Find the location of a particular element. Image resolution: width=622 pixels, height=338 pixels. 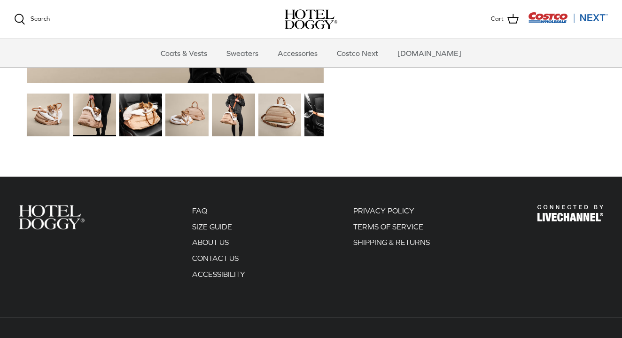

a: SHIPPING & RETURNS is located at coordinates (391, 242).